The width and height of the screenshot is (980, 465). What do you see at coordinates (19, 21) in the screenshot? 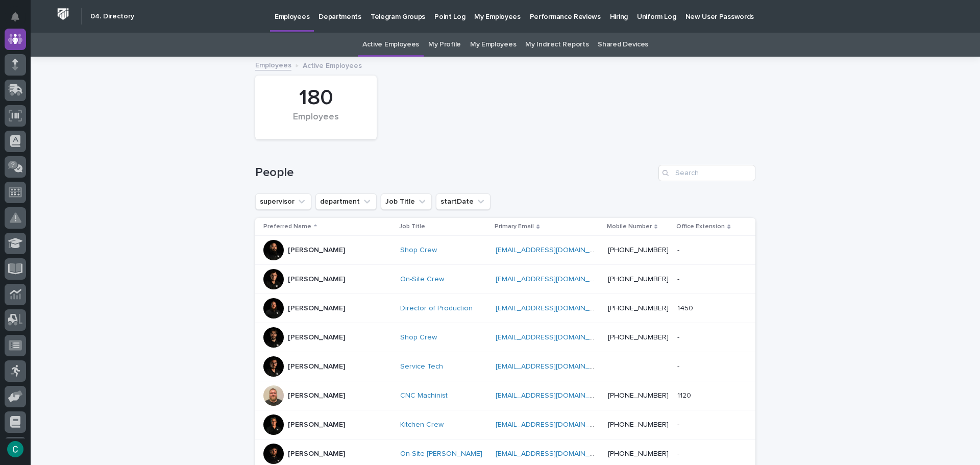
I see `div: Notifications` at bounding box center [19, 21].